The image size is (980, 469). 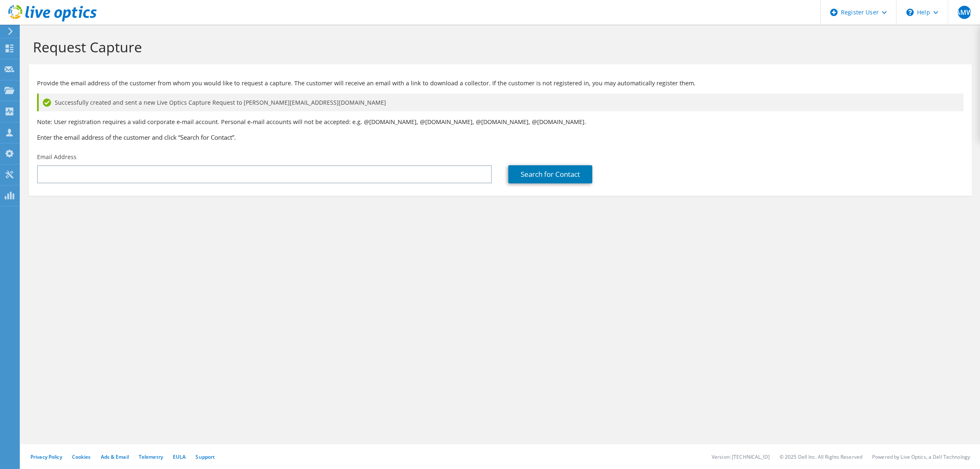 What do you see at coordinates (151, 456) in the screenshot?
I see `a: Telemetry` at bounding box center [151, 456].